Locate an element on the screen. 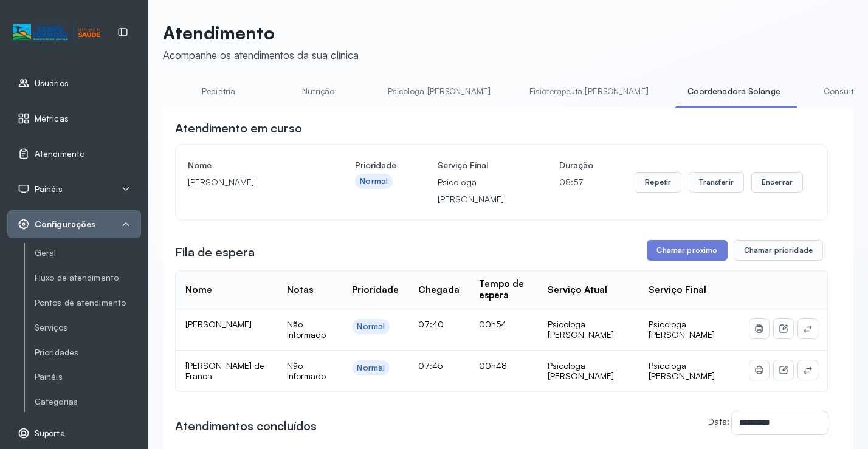 This screenshot has width=868, height=449. div: Prioridade is located at coordinates (375, 290).